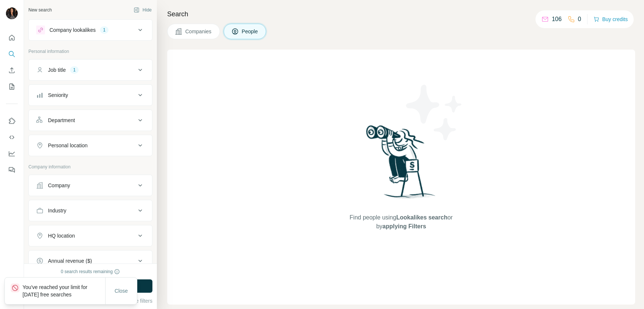 This screenshot has width=644, height=309. Describe the element at coordinates (250, 32) in the screenshot. I see `span: People` at that location.